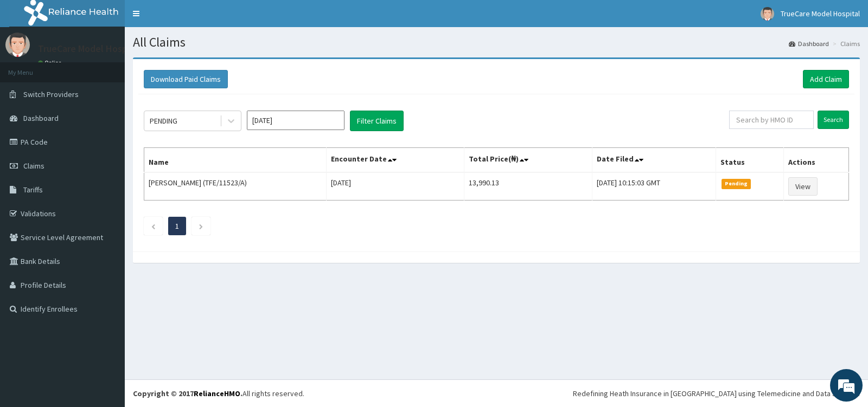 The image size is (868, 407). What do you see at coordinates (395, 160) in the screenshot?
I see `th: Encounter Date` at bounding box center [395, 160].